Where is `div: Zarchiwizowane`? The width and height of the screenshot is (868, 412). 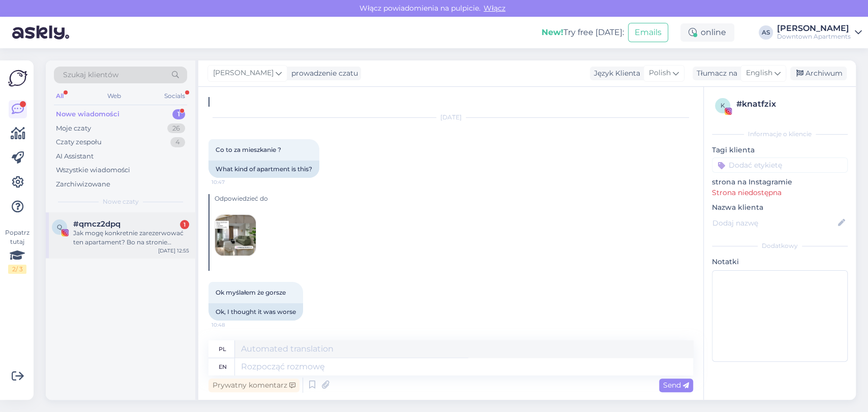
div: Zarchiwizowane is located at coordinates (83, 185).